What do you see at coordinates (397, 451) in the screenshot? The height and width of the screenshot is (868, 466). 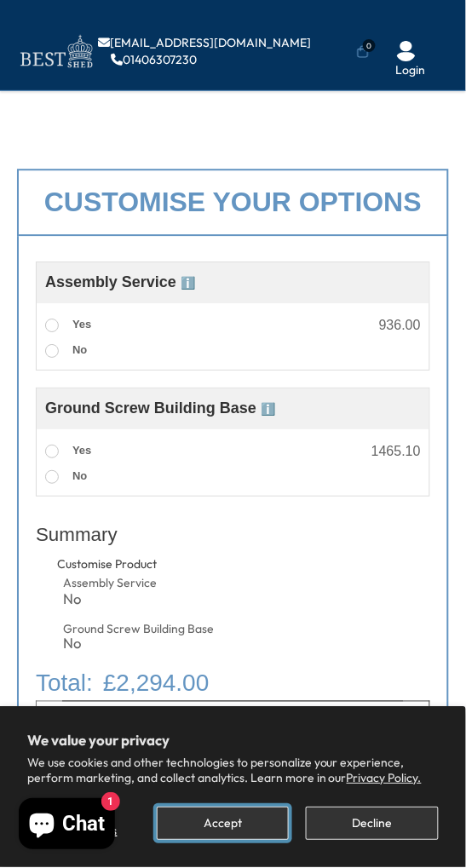 I see `div: 1465.10` at bounding box center [397, 451].